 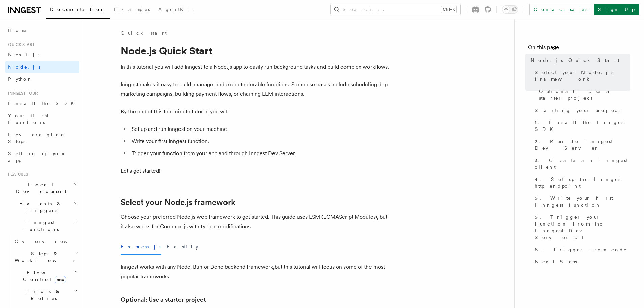 I want to click on button: Search...Ctrl+K, so click(x=396, y=10).